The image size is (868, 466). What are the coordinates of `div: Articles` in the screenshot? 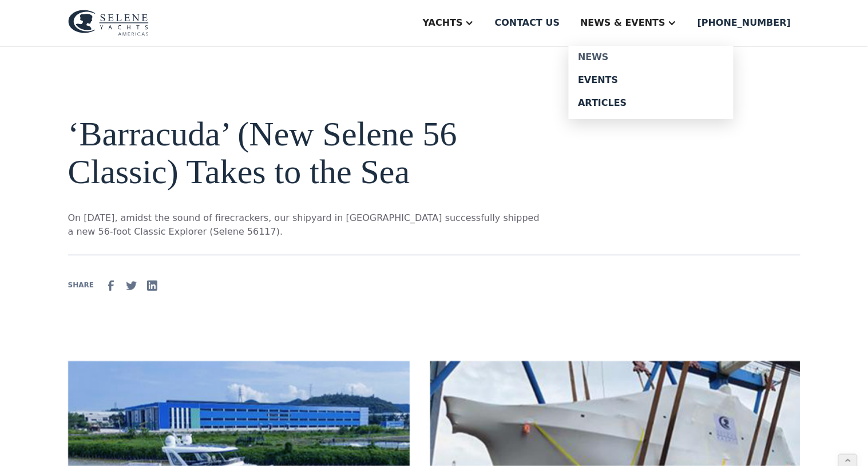 It's located at (651, 103).